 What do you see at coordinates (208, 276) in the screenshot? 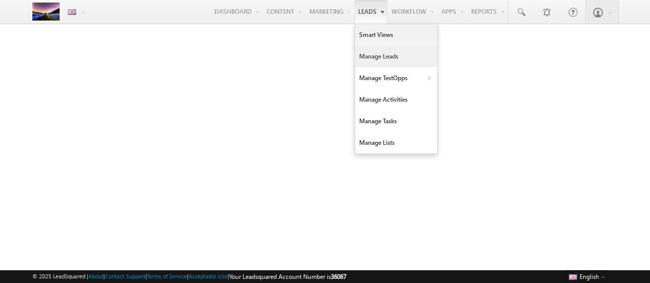
I see `a: Acceptable Use` at bounding box center [208, 276].